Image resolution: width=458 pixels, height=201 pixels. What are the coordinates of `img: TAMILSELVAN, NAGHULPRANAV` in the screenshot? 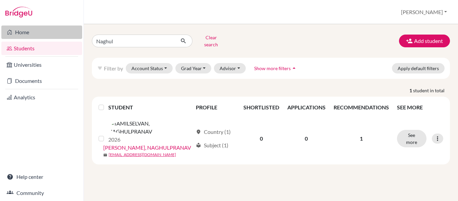 It's located at (148, 127).